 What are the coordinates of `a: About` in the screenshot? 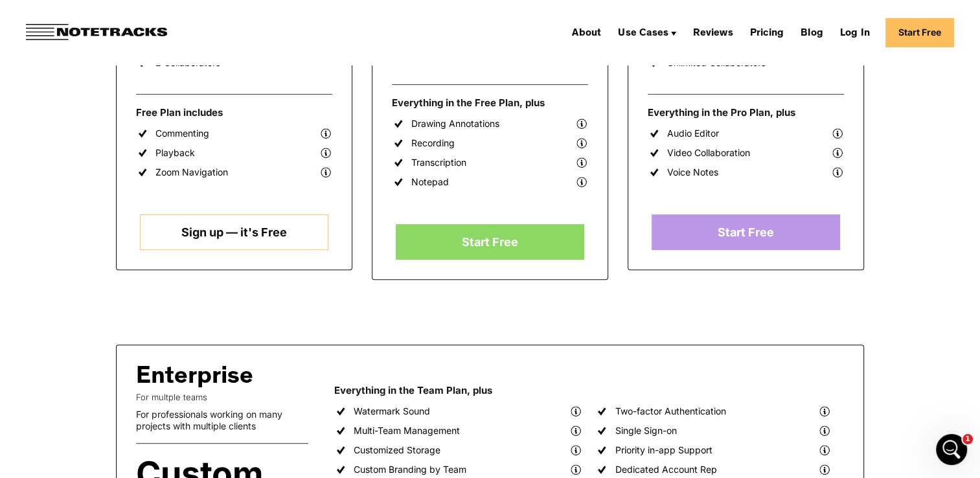 It's located at (586, 32).